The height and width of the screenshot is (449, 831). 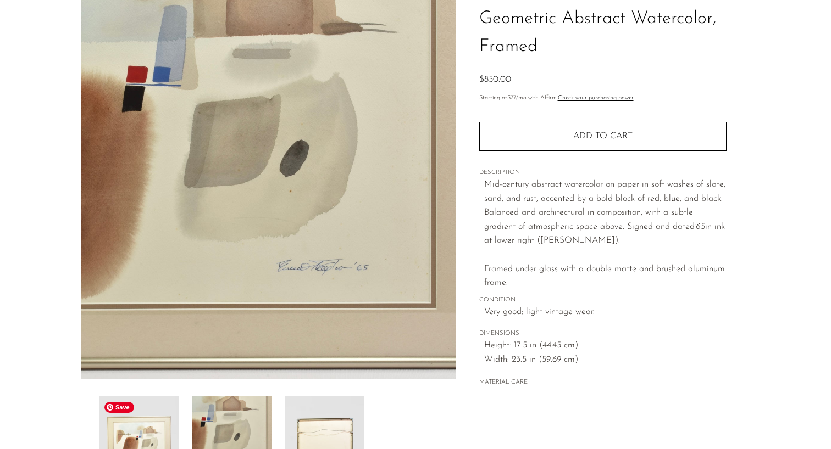 What do you see at coordinates (512, 98) in the screenshot?
I see `span: $77` at bounding box center [512, 98].